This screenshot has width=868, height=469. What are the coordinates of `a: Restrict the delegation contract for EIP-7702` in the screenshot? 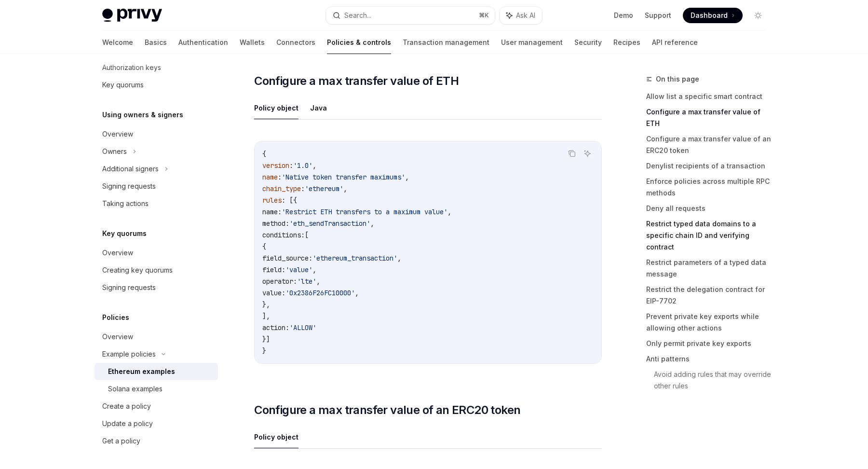 It's located at (710, 296).